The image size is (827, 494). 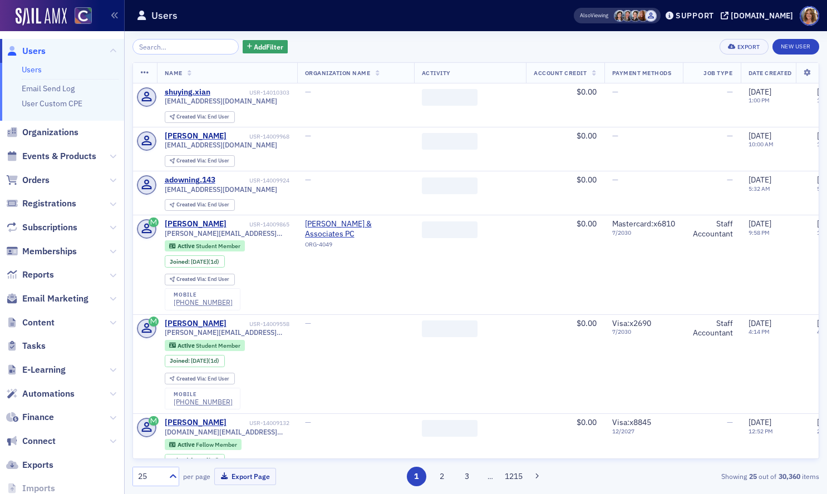 I want to click on button: 1215, so click(x=514, y=476).